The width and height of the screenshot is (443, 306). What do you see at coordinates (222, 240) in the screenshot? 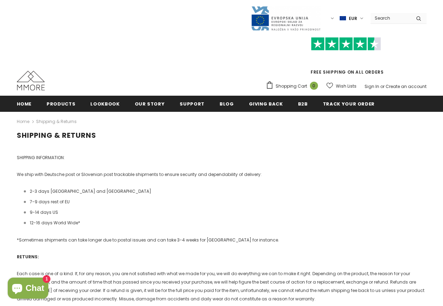
I see `p: *Sometimes shipments can take longer due to postal issues and can take 3-4 weeks for [GEOGRAPHIC_...` at bounding box center [222, 240].